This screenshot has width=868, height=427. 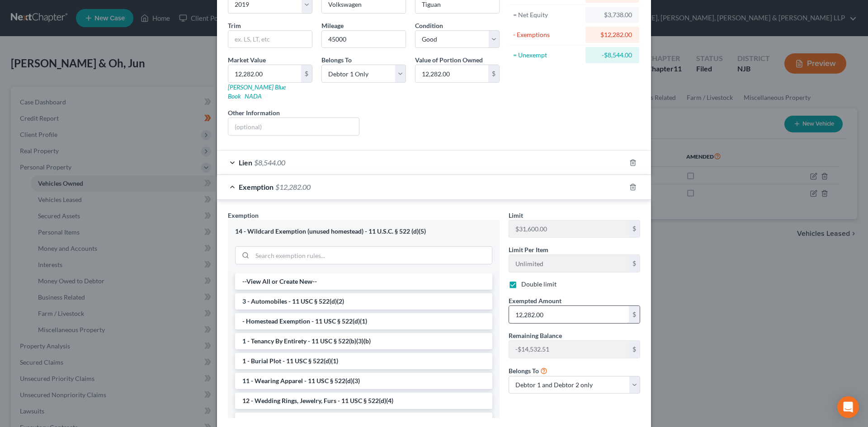 I want to click on span: Lien, so click(x=245, y=162).